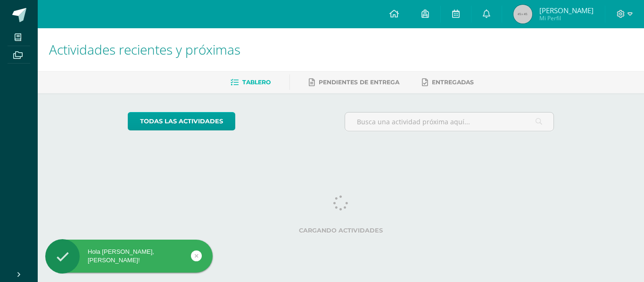 The image size is (644, 282). What do you see at coordinates (354, 82) in the screenshot?
I see `a: Pendientes de entrega` at bounding box center [354, 82].